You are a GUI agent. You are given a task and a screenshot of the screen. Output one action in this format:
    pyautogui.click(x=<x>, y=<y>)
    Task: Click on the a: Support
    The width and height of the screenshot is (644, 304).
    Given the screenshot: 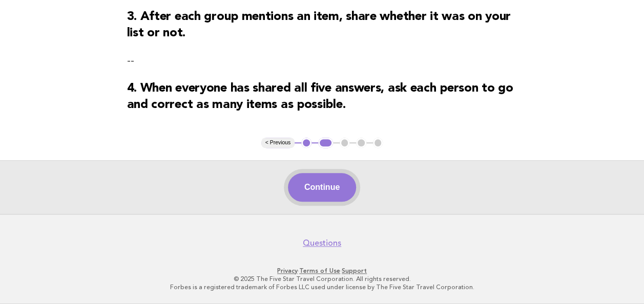 What is the action you would take?
    pyautogui.click(x=354, y=271)
    